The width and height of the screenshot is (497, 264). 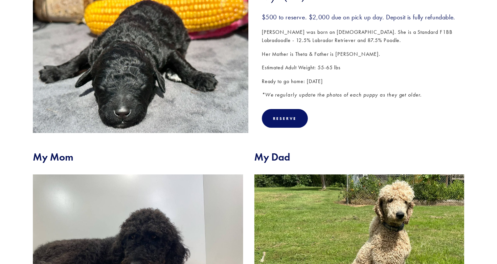 What do you see at coordinates (138, 157) in the screenshot?
I see `h2: My Mom` at bounding box center [138, 157].